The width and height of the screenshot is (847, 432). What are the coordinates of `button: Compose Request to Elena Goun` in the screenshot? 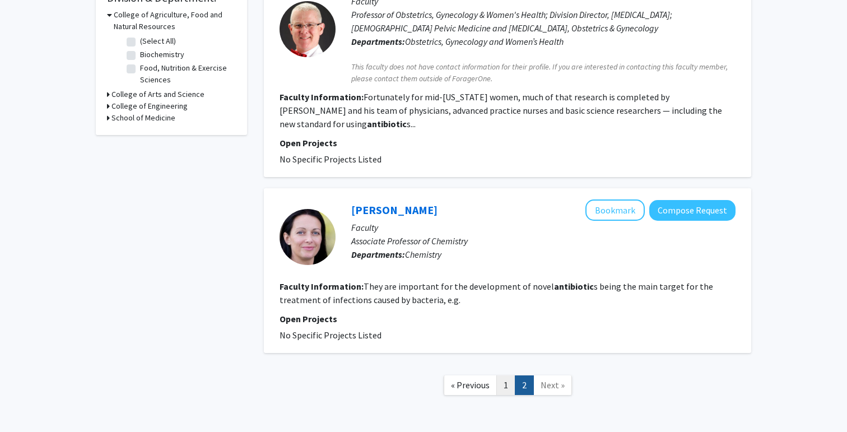 It's located at (693, 210).